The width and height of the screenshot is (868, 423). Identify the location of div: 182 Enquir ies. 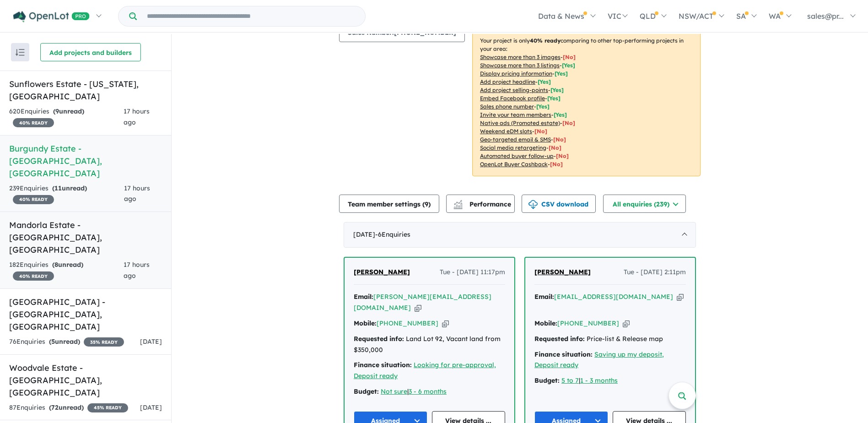
(67, 270).